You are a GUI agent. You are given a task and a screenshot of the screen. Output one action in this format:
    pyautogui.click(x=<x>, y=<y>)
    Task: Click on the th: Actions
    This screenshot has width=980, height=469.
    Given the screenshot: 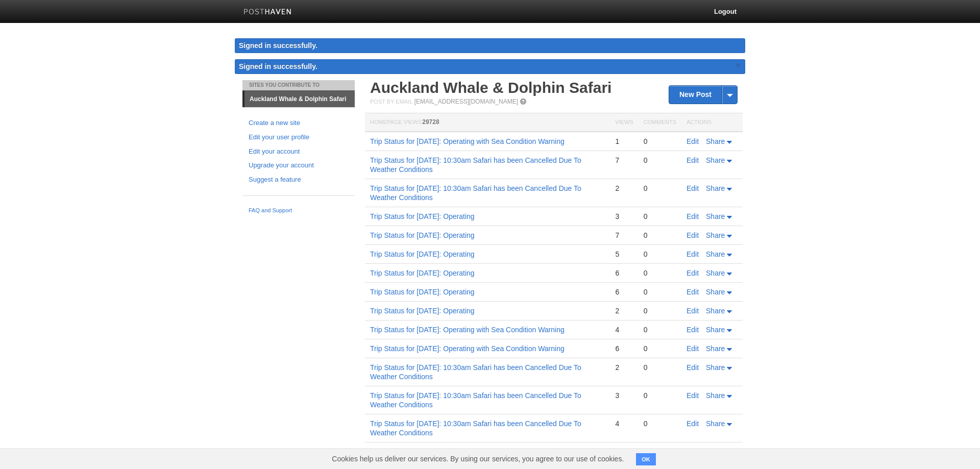 What is the action you would take?
    pyautogui.click(x=712, y=123)
    